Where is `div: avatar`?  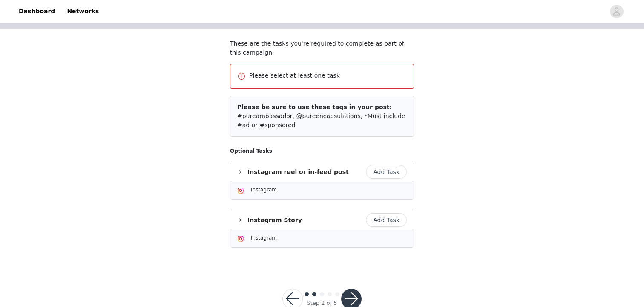 div: avatar is located at coordinates (617, 11).